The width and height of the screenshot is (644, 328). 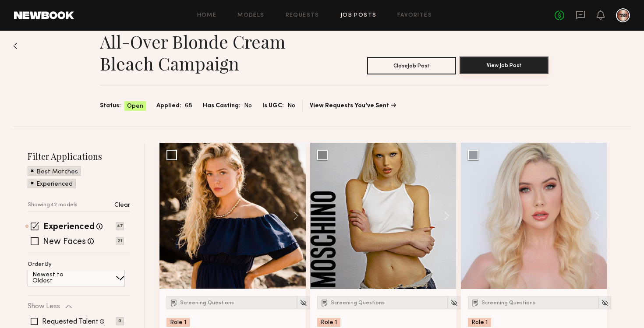 I want to click on label: Experienced, so click(x=69, y=227).